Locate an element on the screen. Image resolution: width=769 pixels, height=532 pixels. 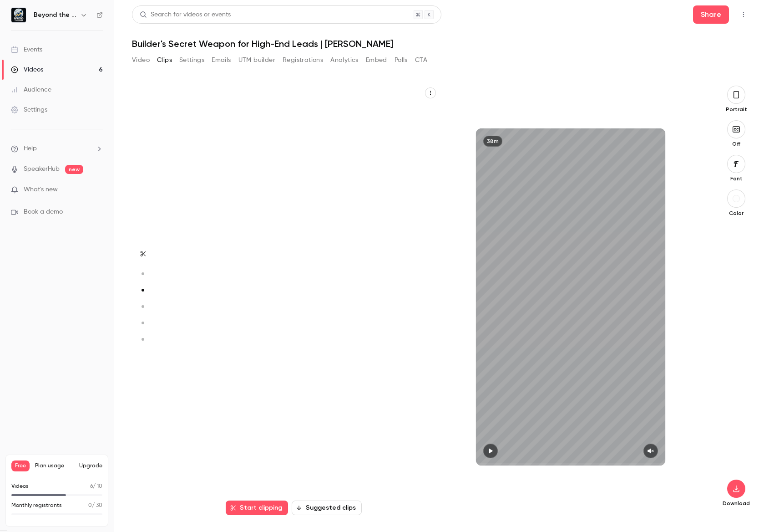
span: 6 is located at coordinates (91, 486).